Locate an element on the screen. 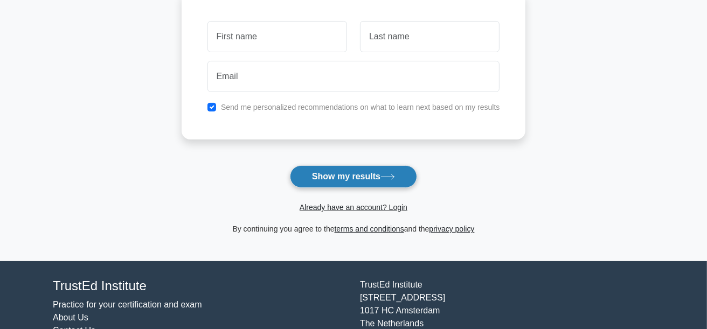 The height and width of the screenshot is (329, 707). a: Practice for your certification and exam is located at coordinates (127, 305).